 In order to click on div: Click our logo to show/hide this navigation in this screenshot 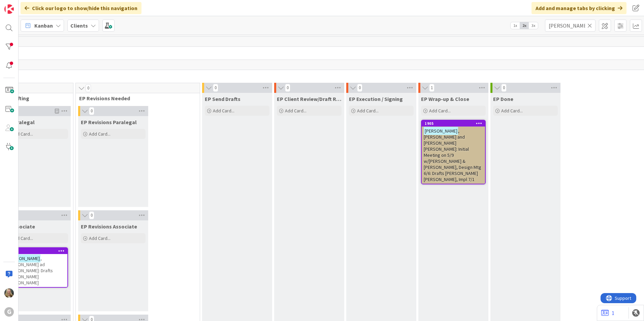, I will do `click(81, 8)`.